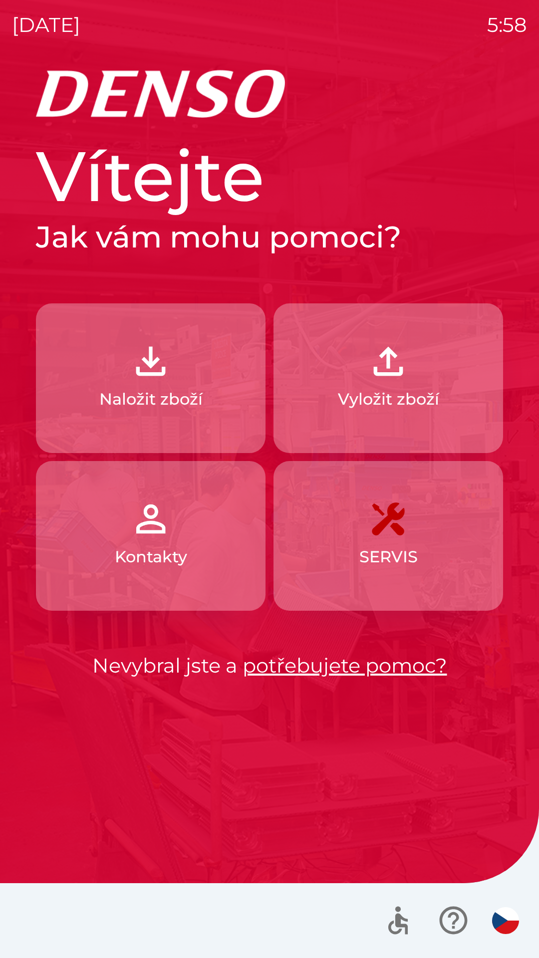 This screenshot has width=539, height=958. I want to click on img: 918cc13a-b407-47b8-8082-7d4a57a89498.png, so click(151, 361).